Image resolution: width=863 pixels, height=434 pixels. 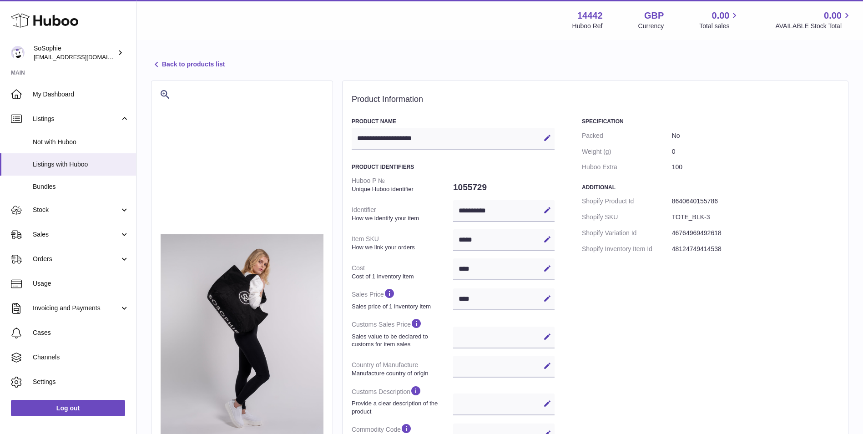 I want to click on dt: Huboo P №, so click(x=402, y=185).